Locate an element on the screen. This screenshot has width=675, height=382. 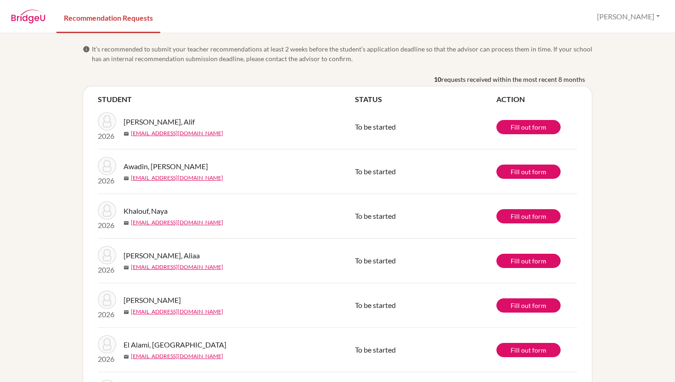
img: Khalouf, Naya is located at coordinates (107, 210).